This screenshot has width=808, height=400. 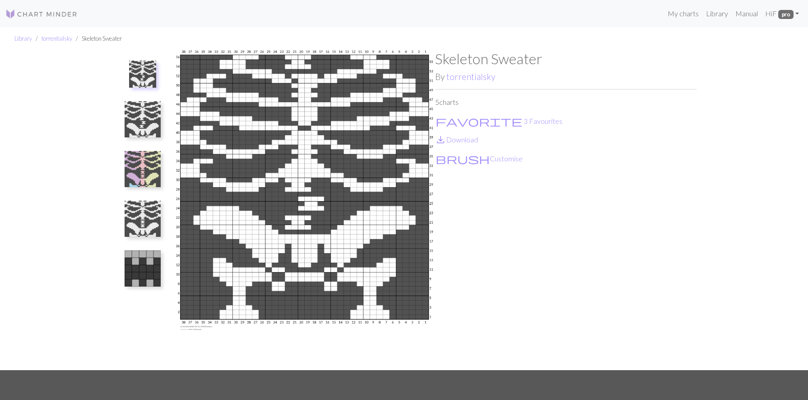 I want to click on h2: By, so click(x=566, y=76).